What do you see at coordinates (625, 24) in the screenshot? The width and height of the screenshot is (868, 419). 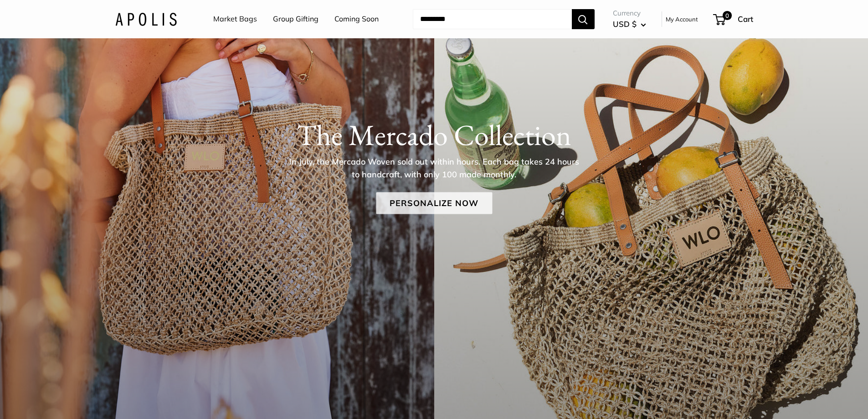 I see `span: USD $` at bounding box center [625, 24].